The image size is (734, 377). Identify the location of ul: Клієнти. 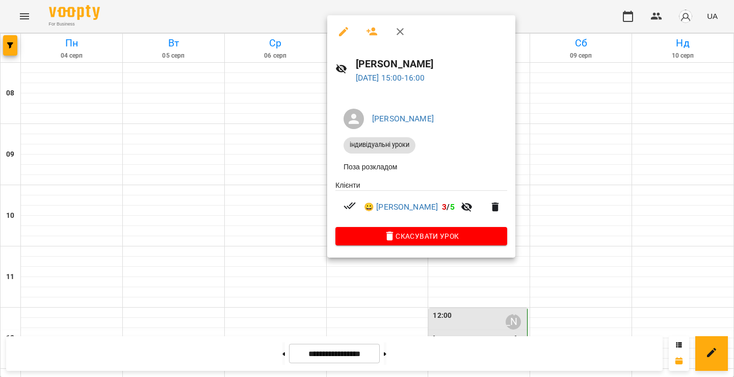
(421, 203).